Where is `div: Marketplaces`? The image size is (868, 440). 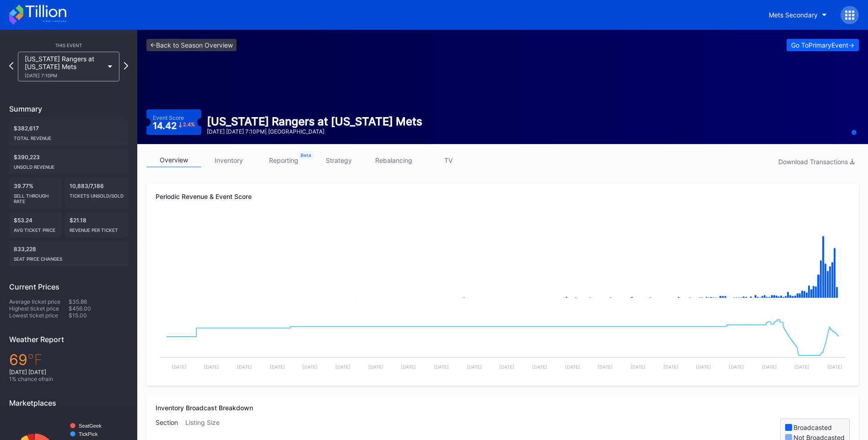 div: Marketplaces is located at coordinates (69, 403).